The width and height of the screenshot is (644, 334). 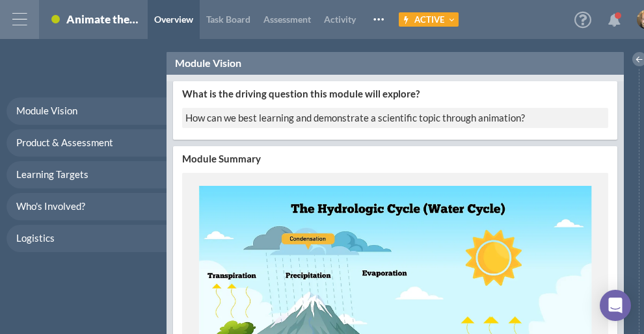 What do you see at coordinates (86, 111) in the screenshot?
I see `a: Module Vision` at bounding box center [86, 111].